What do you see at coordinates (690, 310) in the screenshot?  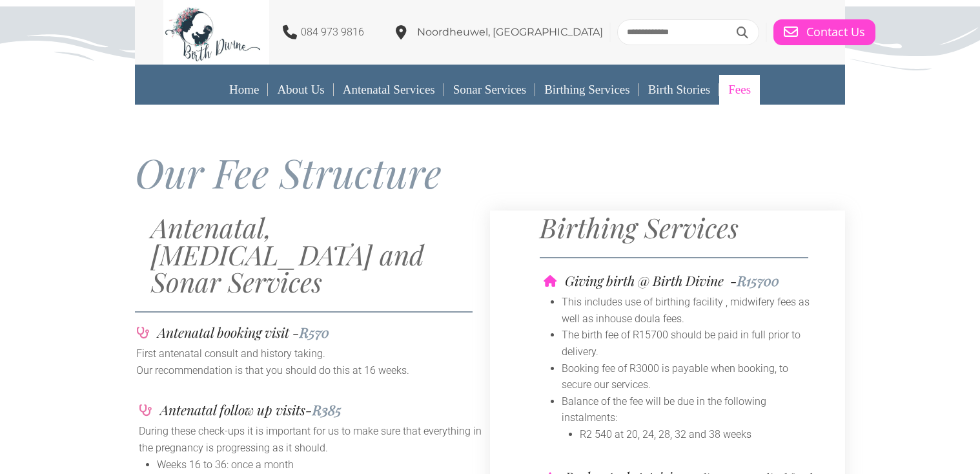 I see `li: This includes use of birthing facility , midwifery fees as well as inhouse doula fees.` at bounding box center [690, 310].